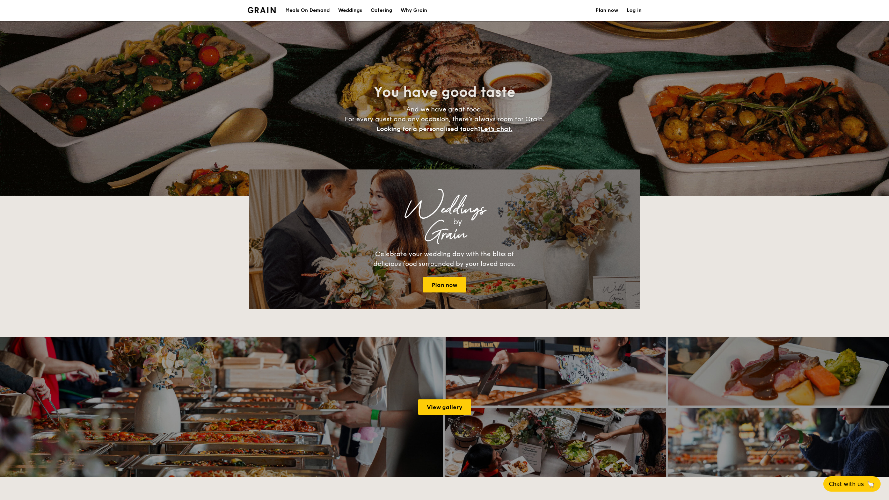  What do you see at coordinates (262, 10) in the screenshot?
I see `a: Logotype` at bounding box center [262, 10].